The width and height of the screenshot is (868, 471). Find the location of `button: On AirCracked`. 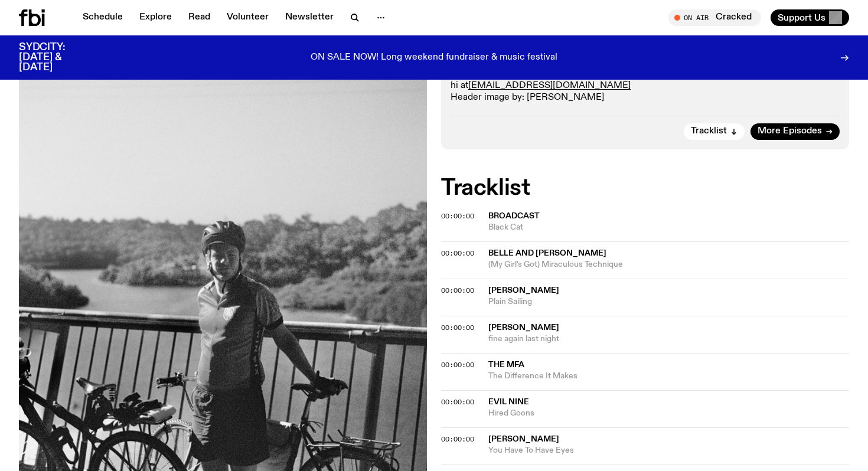

button: On AirCracked is located at coordinates (715, 18).